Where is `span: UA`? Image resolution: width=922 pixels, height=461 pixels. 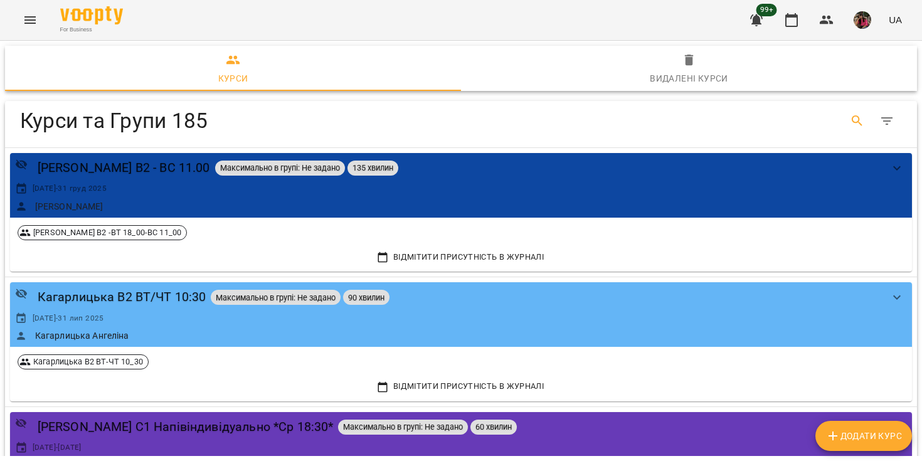 span: UA is located at coordinates (895, 19).